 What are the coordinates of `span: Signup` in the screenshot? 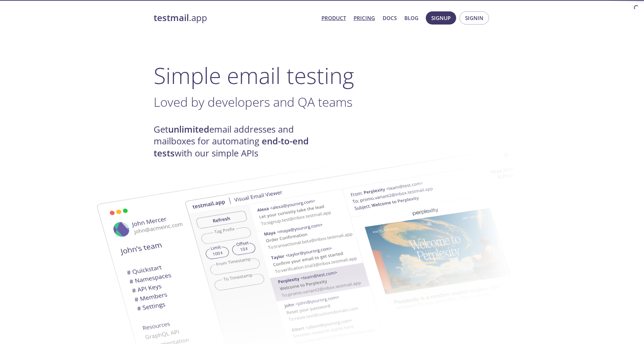 It's located at (441, 18).